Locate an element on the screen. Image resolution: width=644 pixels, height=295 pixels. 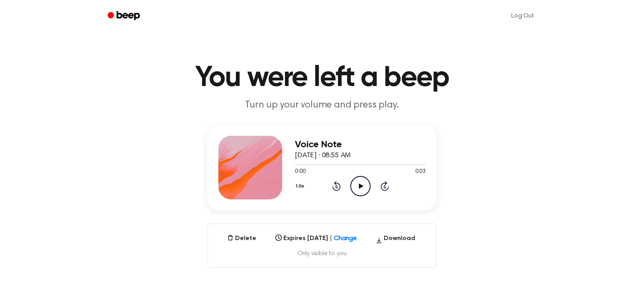
h3: Voice Note is located at coordinates (360, 144).